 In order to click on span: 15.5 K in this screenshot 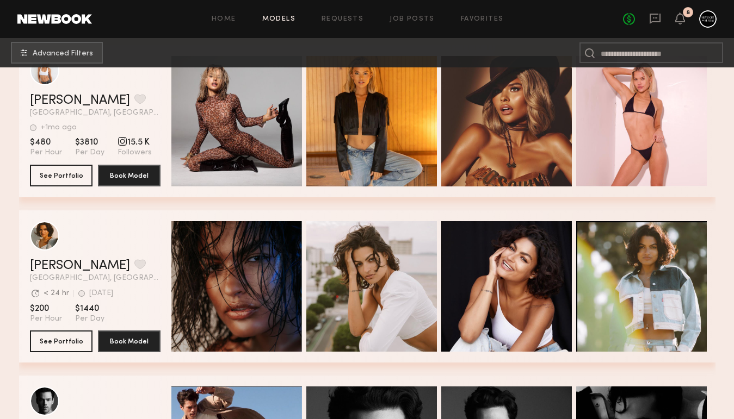, I will do `click(134, 142)`.